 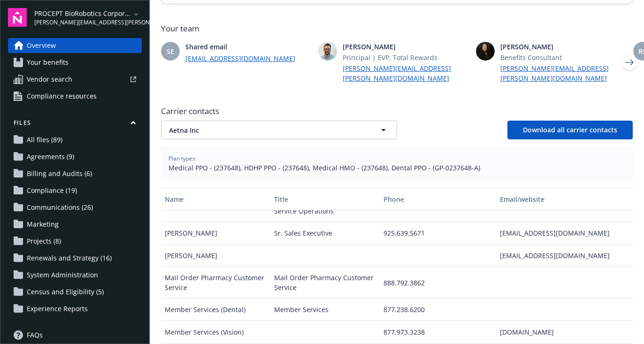 I want to click on a: arrowDropDown, so click(x=136, y=14).